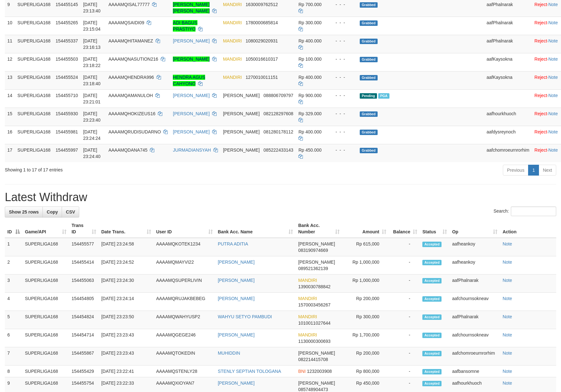 The width and height of the screenshot is (561, 392). I want to click on span: Copy 1010011027644 to clipboard, so click(314, 323).